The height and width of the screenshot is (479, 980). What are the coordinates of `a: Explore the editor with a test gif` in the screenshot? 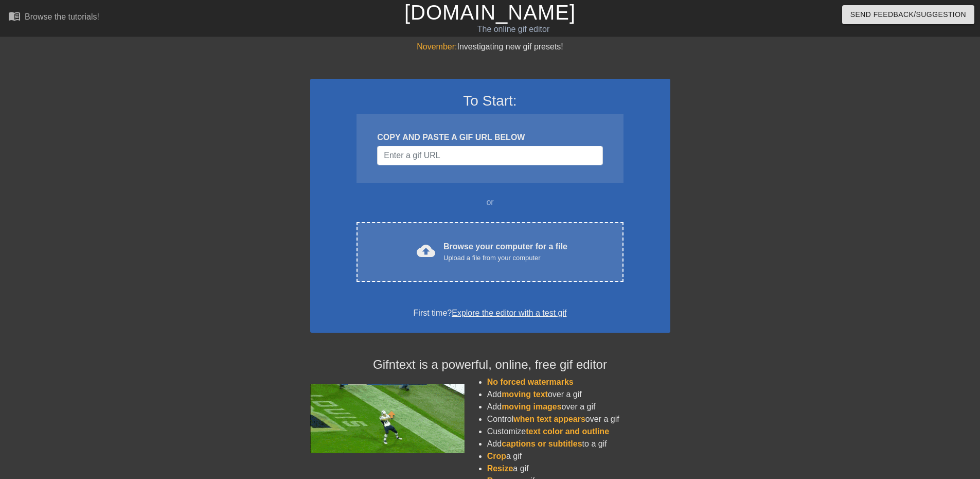 It's located at (509, 312).